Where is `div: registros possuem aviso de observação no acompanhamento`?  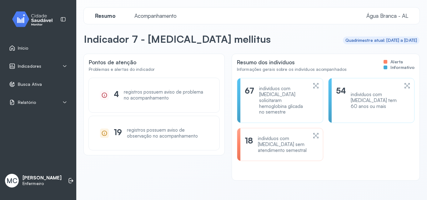 div: registros possuem aviso de observação no acompanhamento is located at coordinates (167, 133).